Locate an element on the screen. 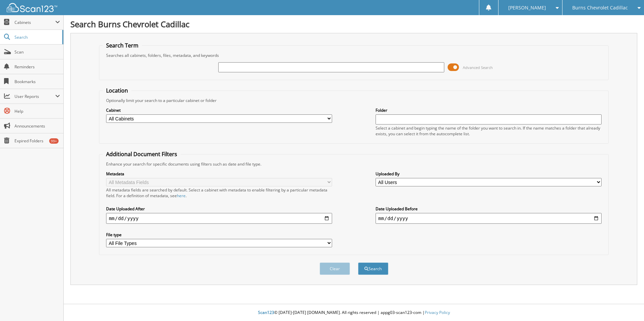  span: User Reports is located at coordinates (35, 96).